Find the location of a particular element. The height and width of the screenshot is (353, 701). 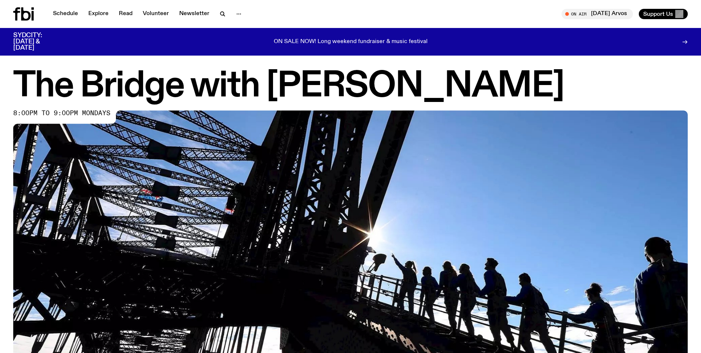

a: Schedule is located at coordinates (65, 14).